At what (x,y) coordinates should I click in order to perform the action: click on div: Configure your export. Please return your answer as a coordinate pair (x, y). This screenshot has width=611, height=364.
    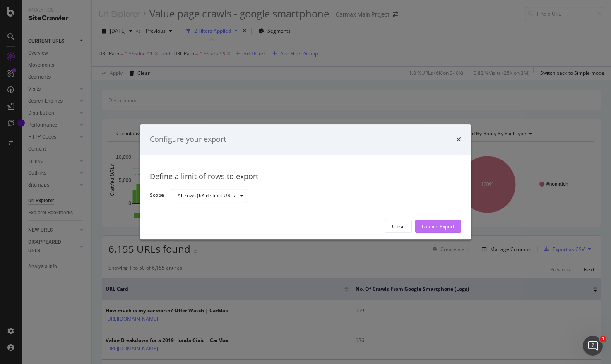
    Looking at the image, I should click on (188, 139).